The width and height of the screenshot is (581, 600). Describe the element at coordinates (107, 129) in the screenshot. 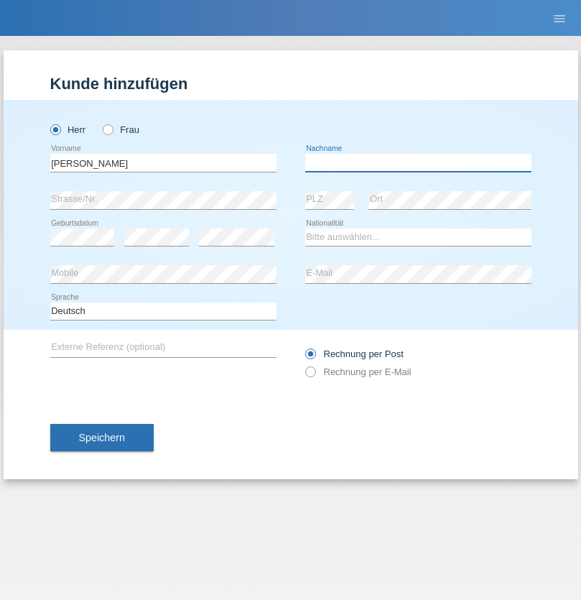

I see `input: Frau` at that location.